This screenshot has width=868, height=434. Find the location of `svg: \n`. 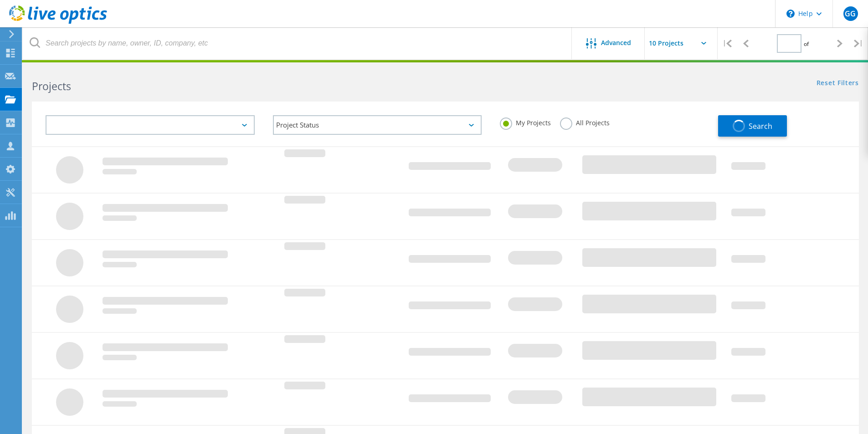

svg: \n is located at coordinates (790, 14).